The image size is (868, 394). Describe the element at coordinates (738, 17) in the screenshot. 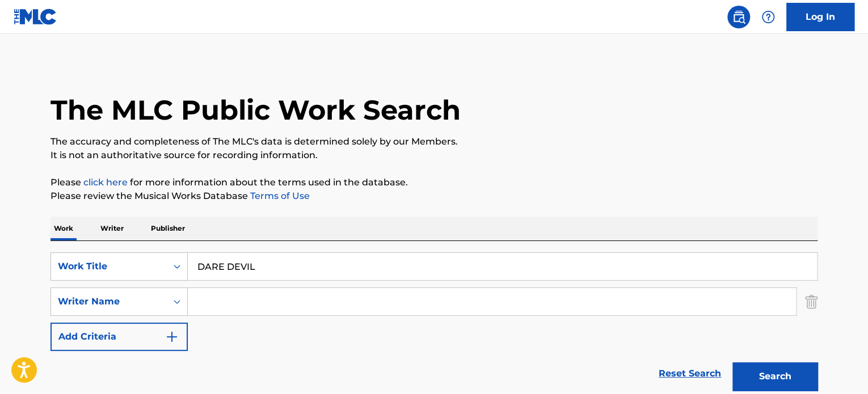

I see `img: search` at that location.